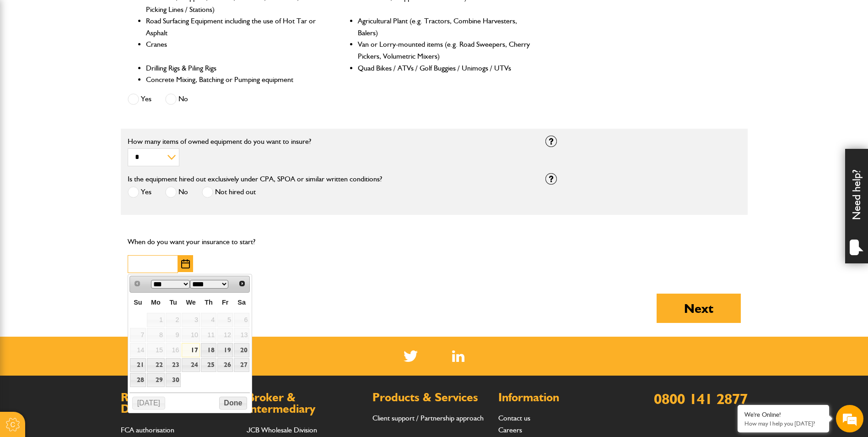  Describe the element at coordinates (241, 365) in the screenshot. I see `a: 27` at that location.